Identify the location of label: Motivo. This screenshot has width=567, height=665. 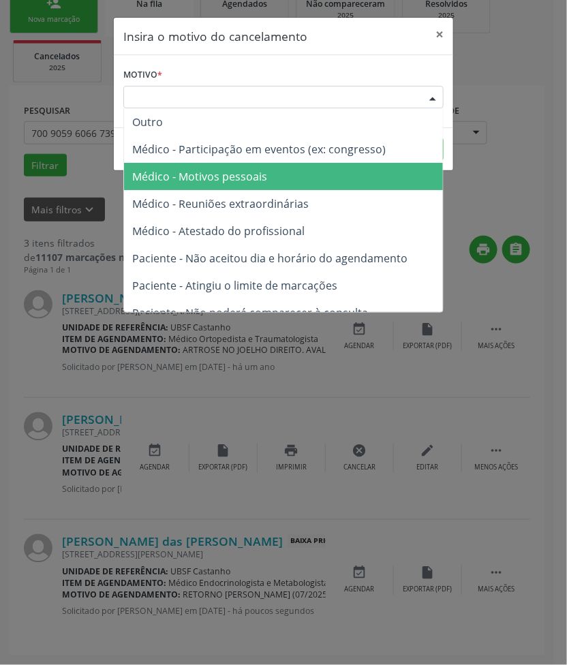
(142, 75).